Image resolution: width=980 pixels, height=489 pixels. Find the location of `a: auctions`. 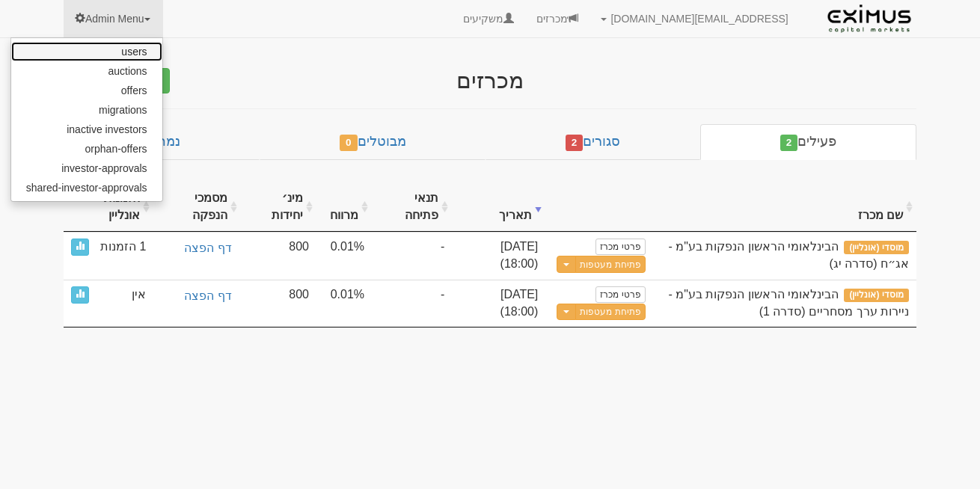

a: auctions is located at coordinates (87, 71).